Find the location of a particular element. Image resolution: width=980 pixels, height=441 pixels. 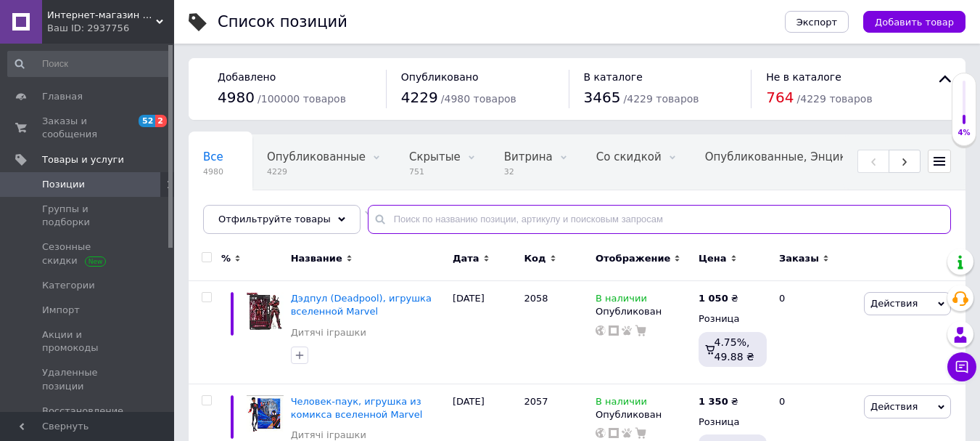

span: Категории is located at coordinates (68, 285).